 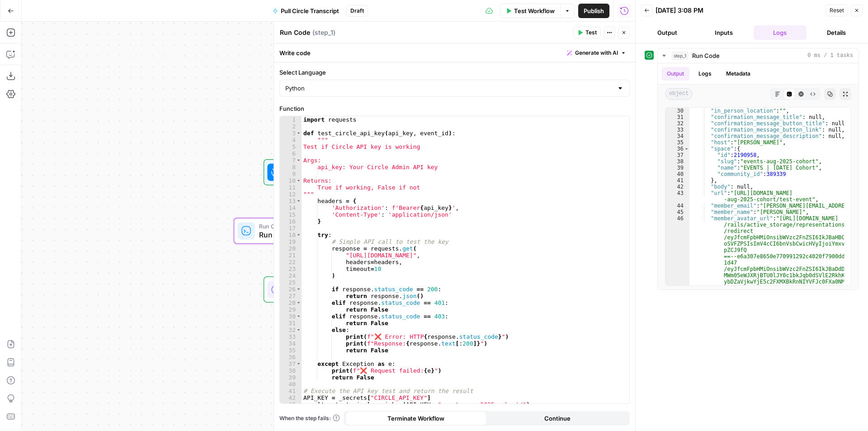 I want to click on span: Toggle code folding, rows 13 through 16, so click(x=298, y=201).